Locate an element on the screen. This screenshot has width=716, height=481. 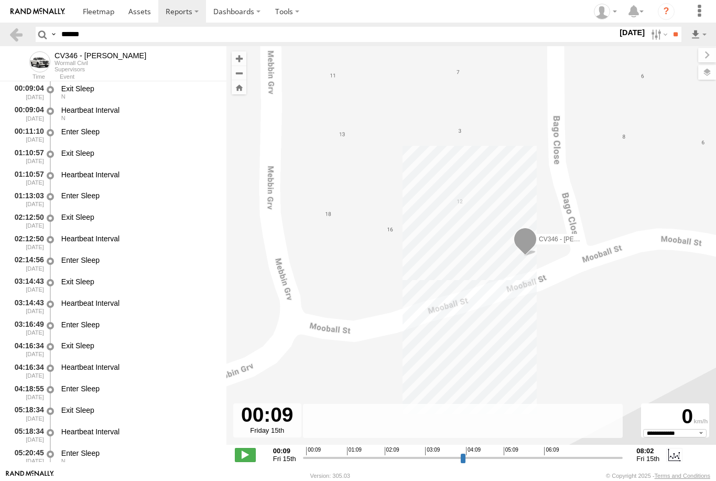
img: rand-logo.svg is located at coordinates (38, 12).